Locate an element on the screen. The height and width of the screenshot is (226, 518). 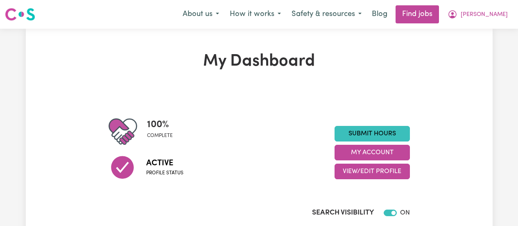
span: 100 % is located at coordinates (160, 124).